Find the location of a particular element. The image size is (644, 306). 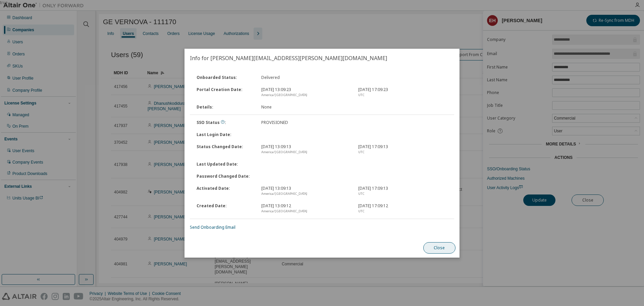

div: Last Updated Date : is located at coordinates (225, 164).